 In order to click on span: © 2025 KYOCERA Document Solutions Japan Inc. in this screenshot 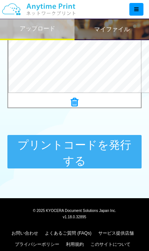, I will do `click(75, 210)`.